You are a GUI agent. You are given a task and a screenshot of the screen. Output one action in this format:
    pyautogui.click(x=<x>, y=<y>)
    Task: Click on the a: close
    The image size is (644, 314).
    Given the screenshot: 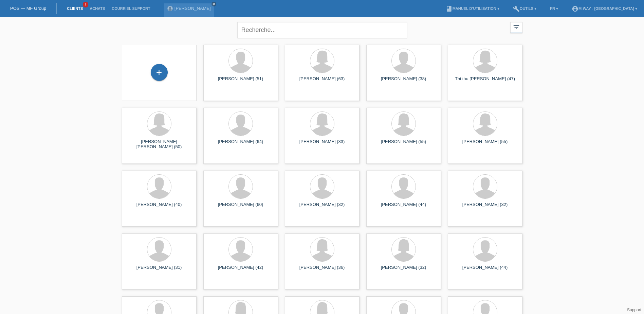 What is the action you would take?
    pyautogui.click(x=214, y=4)
    